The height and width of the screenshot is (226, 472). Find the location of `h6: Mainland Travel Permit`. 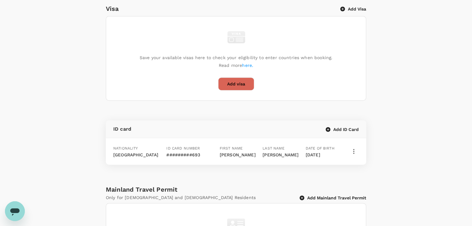

h6: Mainland Travel Permit is located at coordinates (192, 190).